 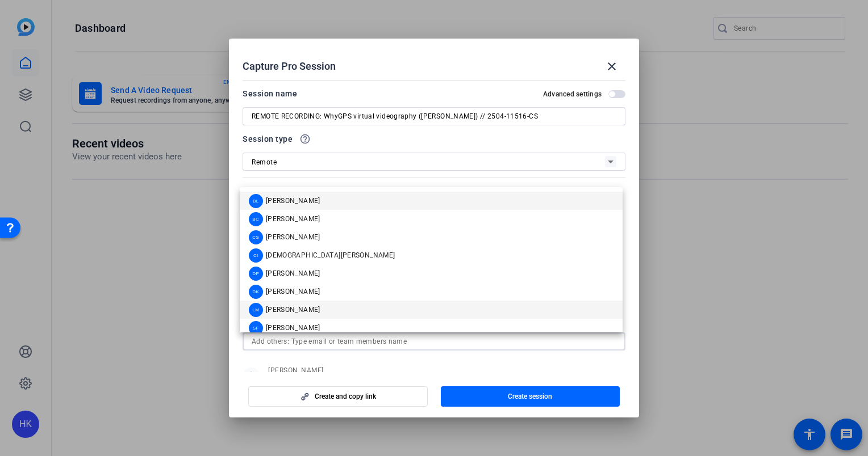 What do you see at coordinates (256, 273) in the screenshot?
I see `div: DP` at bounding box center [256, 273].